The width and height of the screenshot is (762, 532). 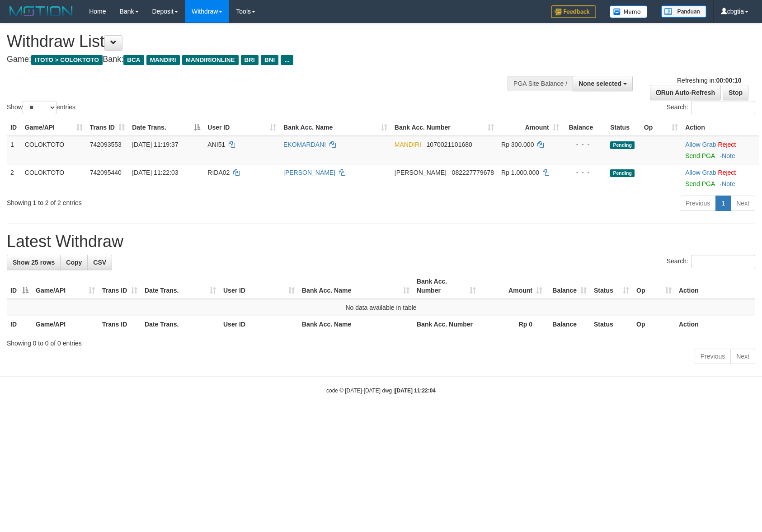 I want to click on div: Showing 1 to 2 of 2 entries, so click(x=159, y=201).